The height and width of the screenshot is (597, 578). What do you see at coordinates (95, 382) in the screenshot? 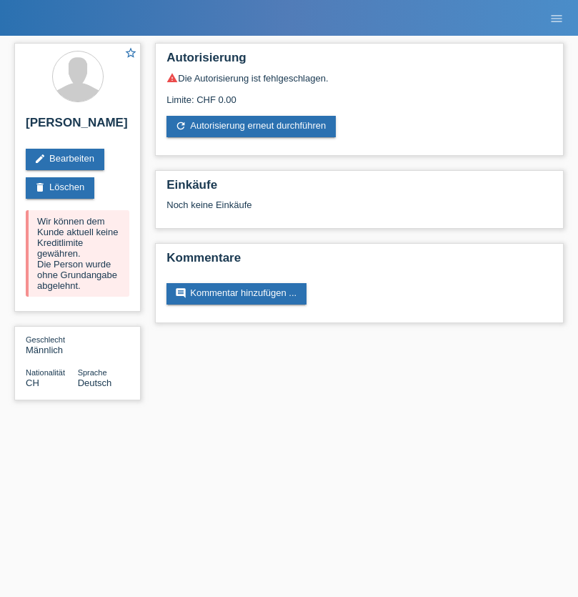
I see `span: Deutsch` at bounding box center [95, 382].